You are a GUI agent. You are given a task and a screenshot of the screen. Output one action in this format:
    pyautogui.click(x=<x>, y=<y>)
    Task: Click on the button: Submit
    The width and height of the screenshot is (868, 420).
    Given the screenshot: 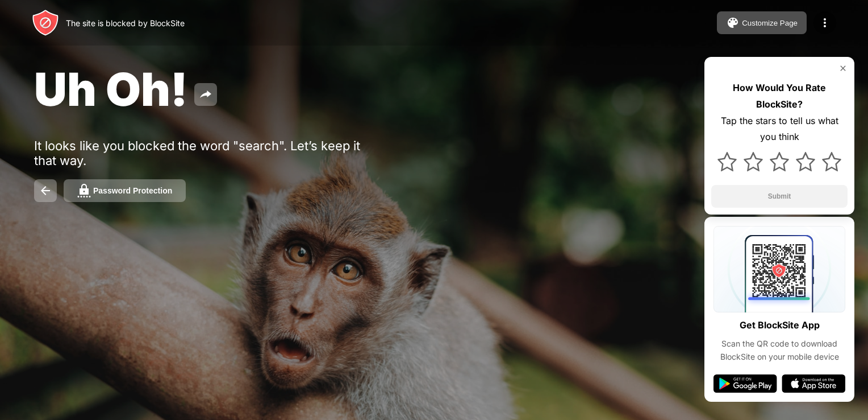 What is the action you would take?
    pyautogui.click(x=779, y=196)
    